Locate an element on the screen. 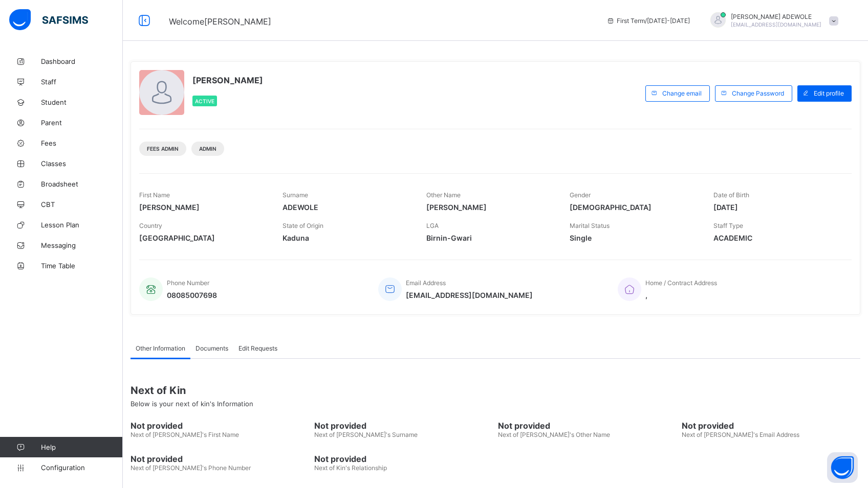  span: Help is located at coordinates (81, 447).